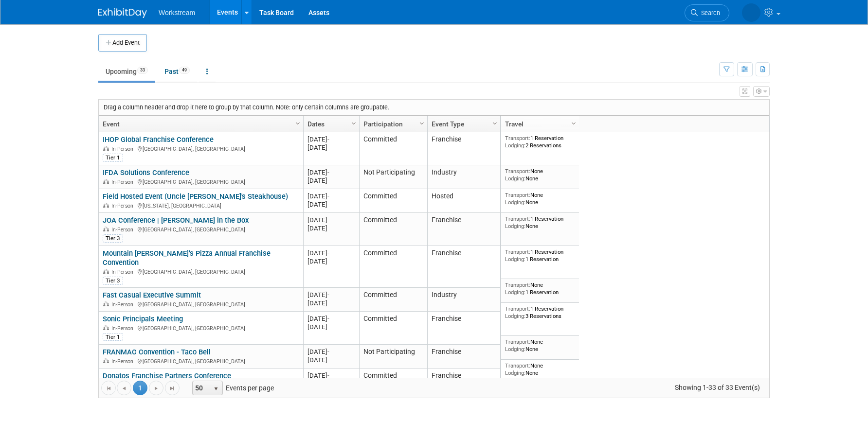 The image size is (868, 439). Describe the element at coordinates (124, 388) in the screenshot. I see `a: Go to the previous page` at that location.